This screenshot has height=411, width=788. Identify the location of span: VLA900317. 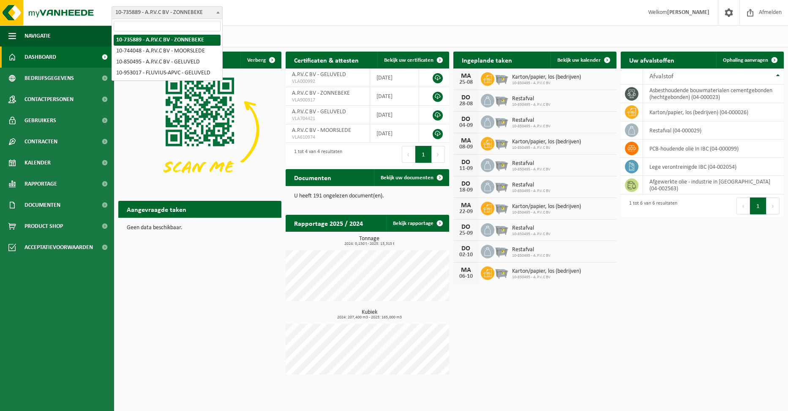
(327, 100).